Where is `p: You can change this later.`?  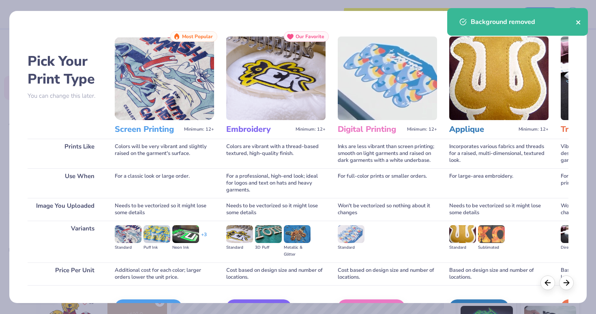
p: You can change this later. is located at coordinates (65, 96).